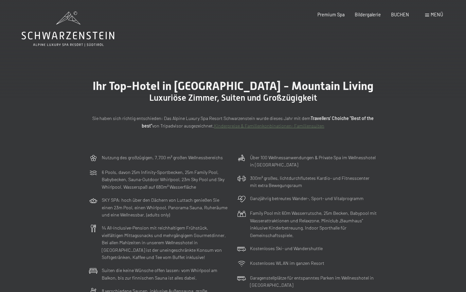 The height and width of the screenshot is (292, 466). I want to click on span: BUCHEN, so click(400, 14).